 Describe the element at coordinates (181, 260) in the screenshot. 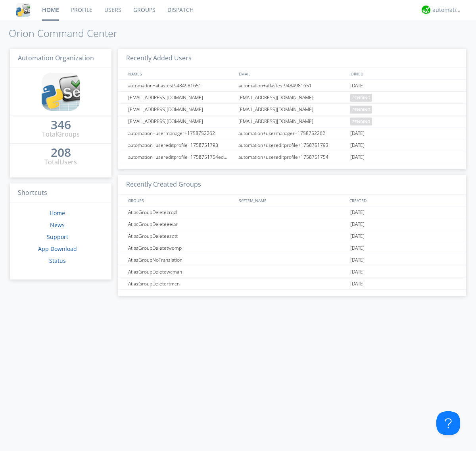

I see `div: AtlasGroupNoTranslation` at that location.